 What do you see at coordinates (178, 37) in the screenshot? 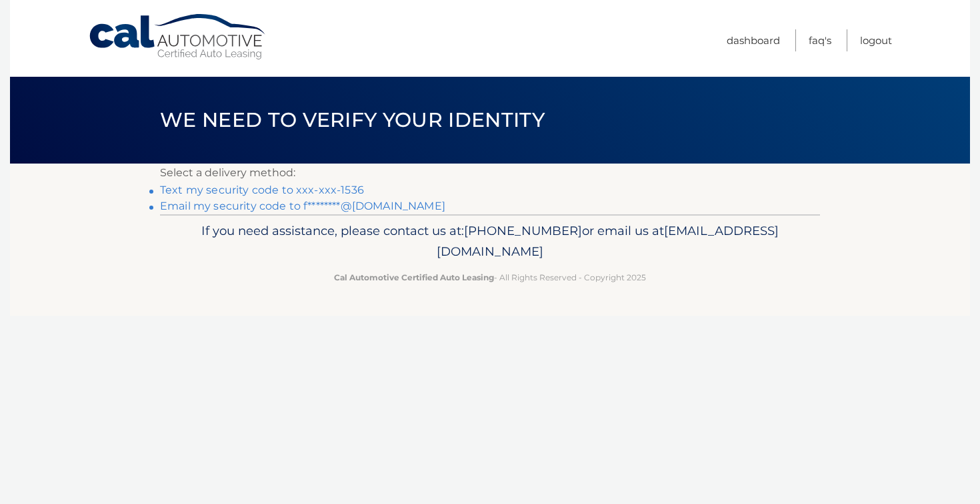
I see `a: Cal Automotive` at bounding box center [178, 37].